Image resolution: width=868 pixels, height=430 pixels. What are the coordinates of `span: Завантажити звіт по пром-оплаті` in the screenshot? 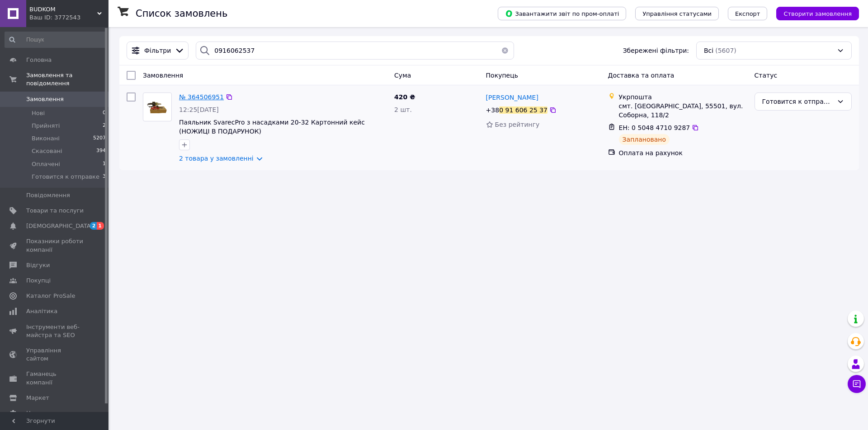 It's located at (562, 14).